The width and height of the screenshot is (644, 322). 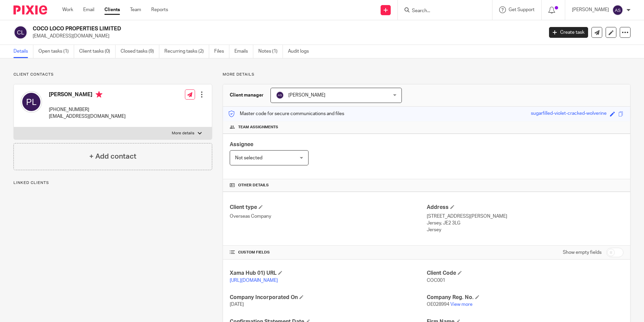 I want to click on p: Client contacts, so click(x=113, y=75).